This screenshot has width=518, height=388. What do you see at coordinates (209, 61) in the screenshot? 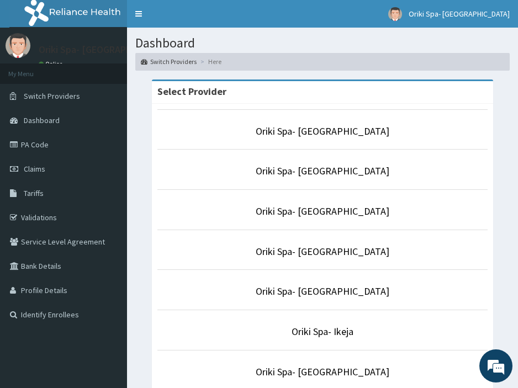
I see `li: Here` at bounding box center [209, 61].